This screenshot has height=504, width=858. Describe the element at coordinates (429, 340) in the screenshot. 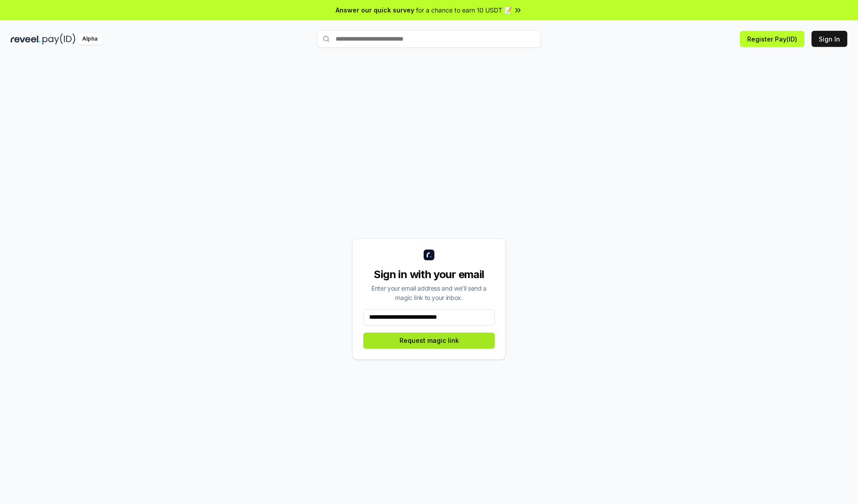

I see `button: Request magic link` at that location.